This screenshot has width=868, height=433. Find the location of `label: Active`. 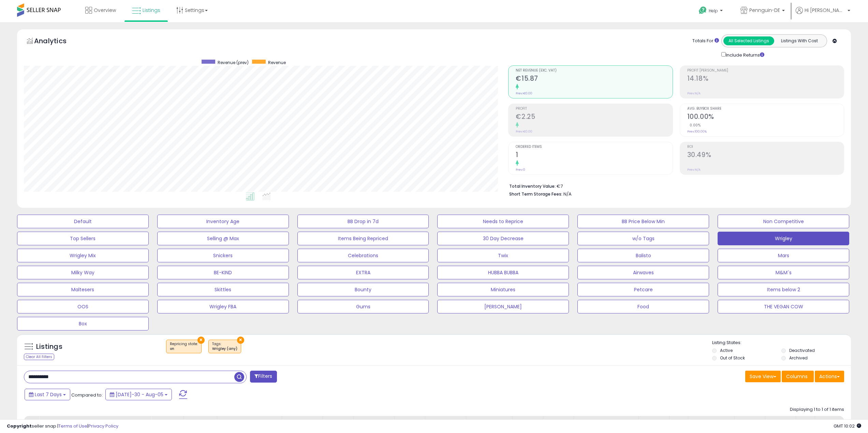

label: Active is located at coordinates (726, 351).